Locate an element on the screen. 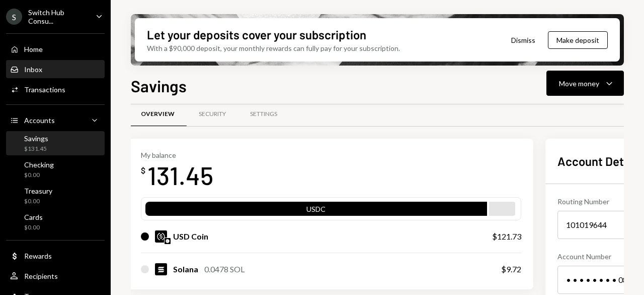  div: S is located at coordinates (14, 17).